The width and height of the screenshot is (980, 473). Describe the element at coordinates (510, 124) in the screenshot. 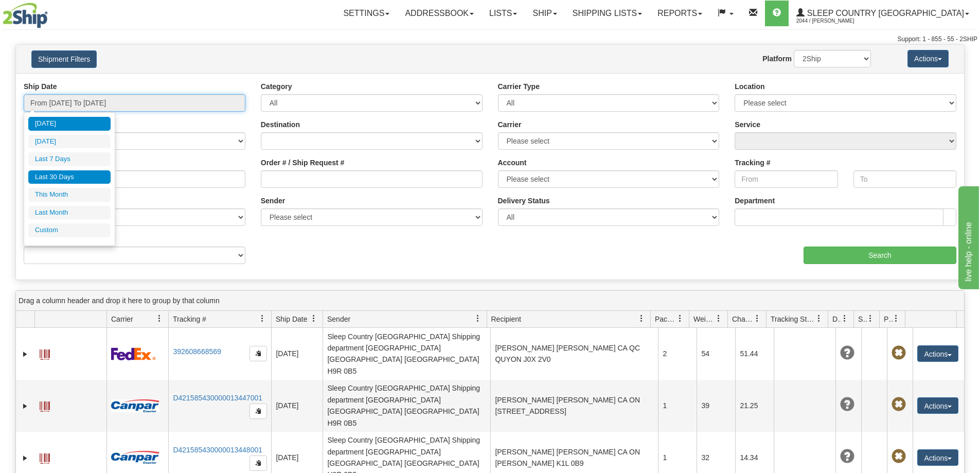

I see `label: Carrier` at that location.